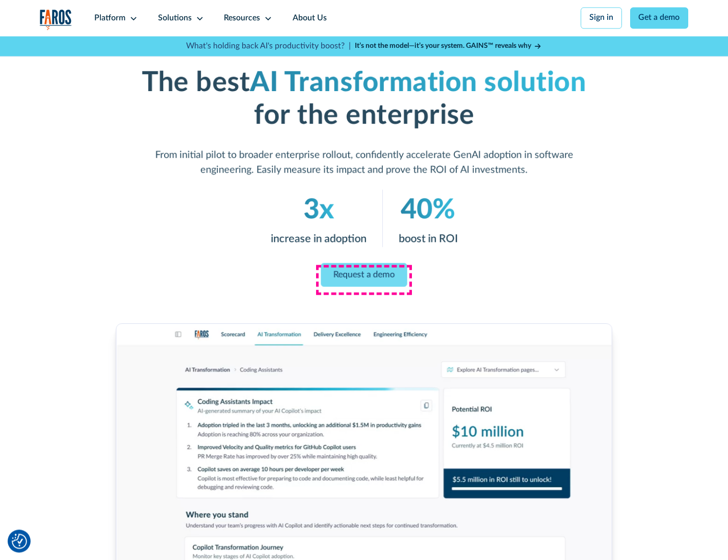 This screenshot has height=560, width=728. What do you see at coordinates (109, 18) in the screenshot?
I see `div: Platform` at bounding box center [109, 18].